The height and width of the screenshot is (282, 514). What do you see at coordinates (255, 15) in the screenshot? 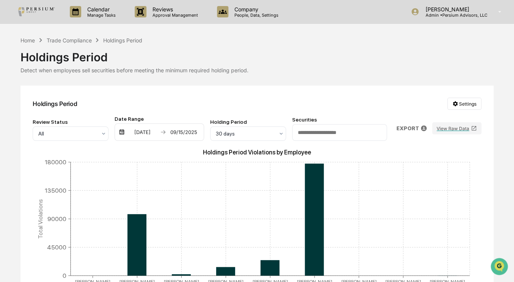
I see `p: People, Data, Settings` at bounding box center [255, 15].